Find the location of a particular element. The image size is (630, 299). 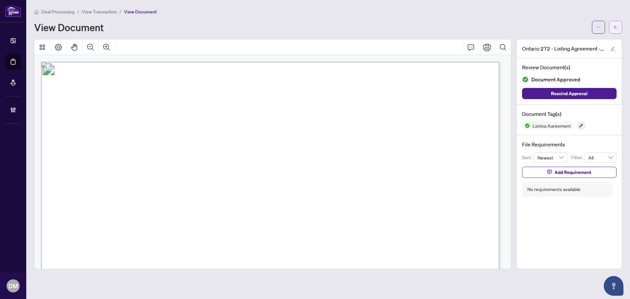

span: View Document is located at coordinates (140, 12).